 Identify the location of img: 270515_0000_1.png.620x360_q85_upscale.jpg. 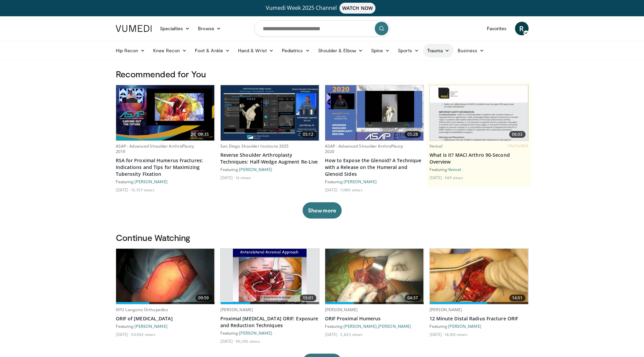
(165, 276).